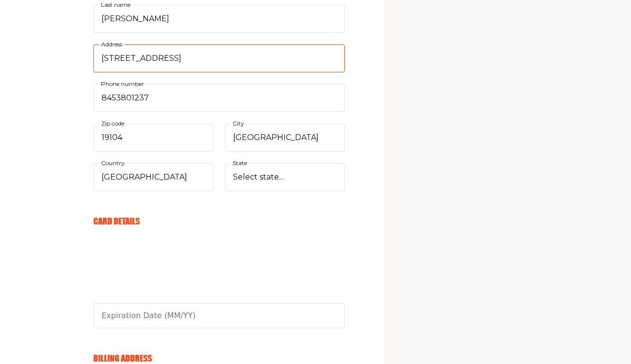  Describe the element at coordinates (113, 163) in the screenshot. I see `label: Country` at that location.